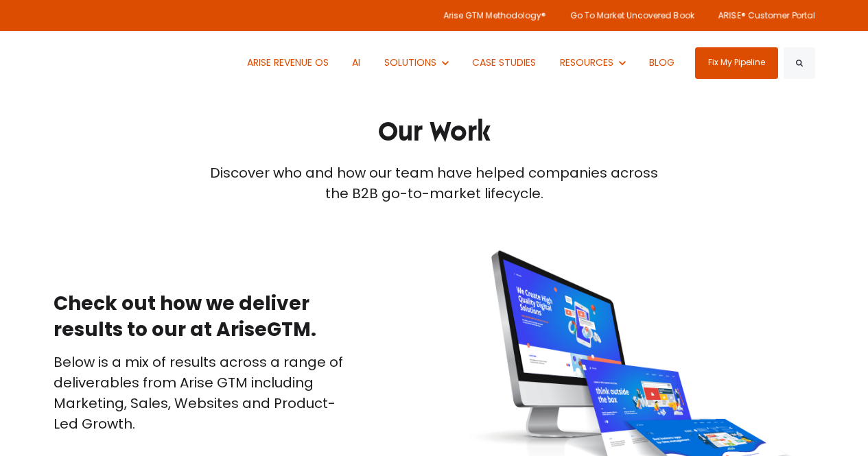 This screenshot has width=868, height=456. Describe the element at coordinates (560, 55) in the screenshot. I see `span: Show submenu for RESOURCES` at that location.